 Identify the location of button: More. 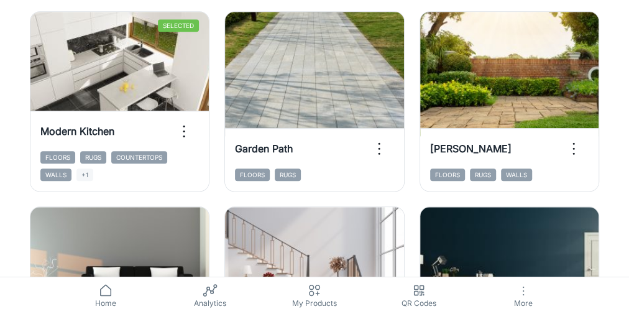
(524, 295).